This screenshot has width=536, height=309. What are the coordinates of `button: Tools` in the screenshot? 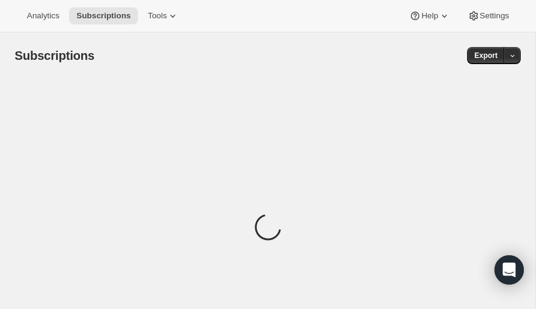 It's located at (163, 16).